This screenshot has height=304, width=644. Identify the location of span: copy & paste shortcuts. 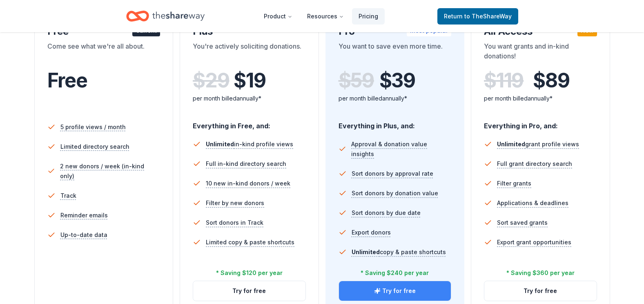
(399, 251).